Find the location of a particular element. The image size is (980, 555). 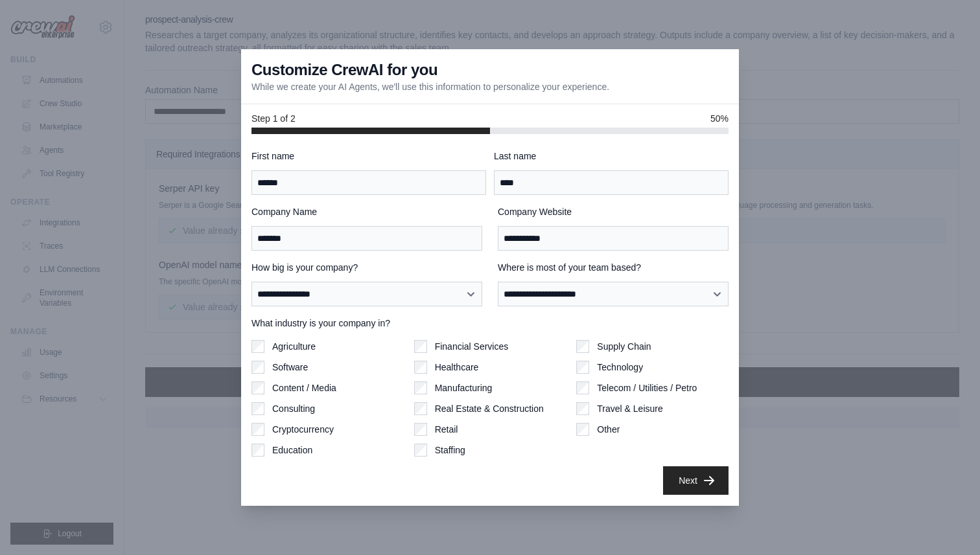

span: Step 1 of 2 is located at coordinates (273, 118).